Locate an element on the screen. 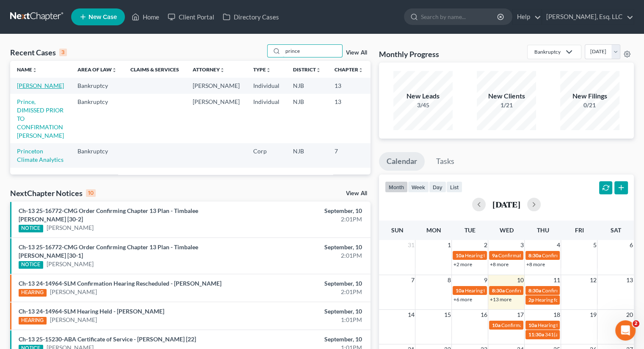 The height and width of the screenshot is (349, 644). a: Home is located at coordinates (145, 17).